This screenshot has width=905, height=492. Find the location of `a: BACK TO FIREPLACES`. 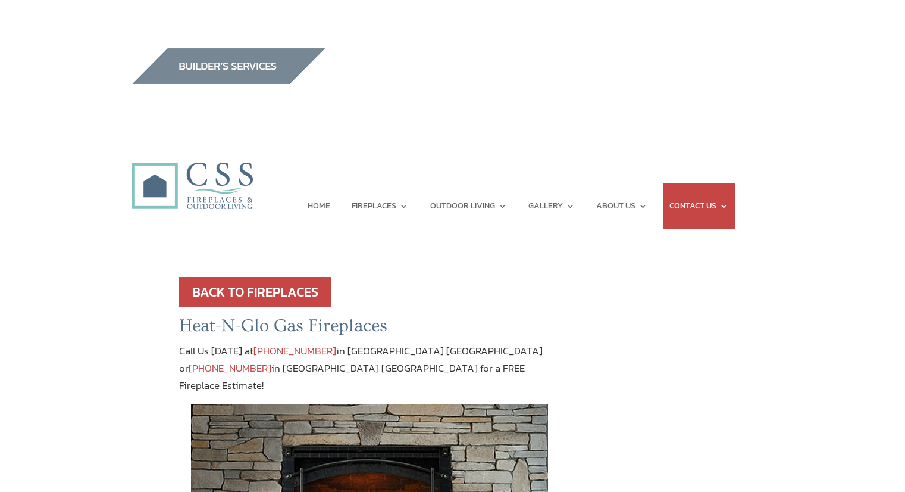

a: BACK TO FIREPLACES is located at coordinates (255, 292).